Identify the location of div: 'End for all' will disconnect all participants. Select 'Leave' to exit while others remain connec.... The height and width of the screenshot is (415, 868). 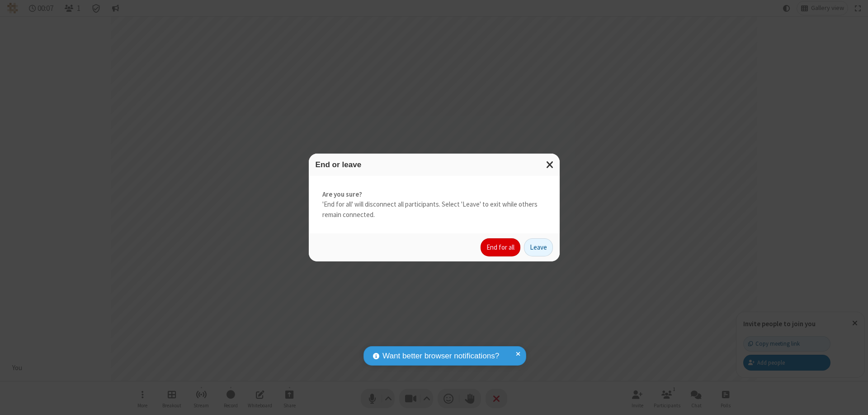
(434, 204).